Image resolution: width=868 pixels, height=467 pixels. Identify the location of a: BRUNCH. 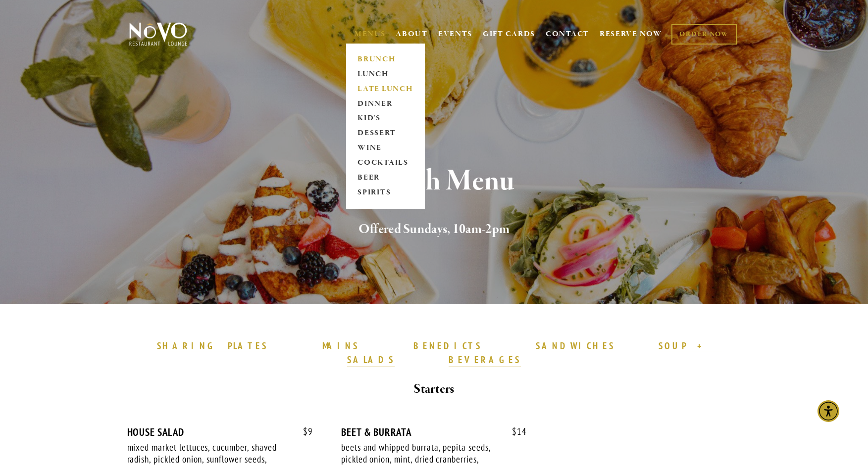
(385, 59).